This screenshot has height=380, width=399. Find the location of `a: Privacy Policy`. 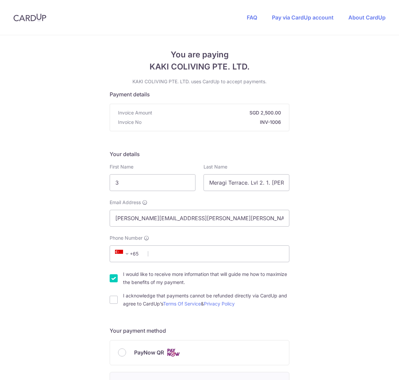

a: Privacy Policy is located at coordinates (219, 303).